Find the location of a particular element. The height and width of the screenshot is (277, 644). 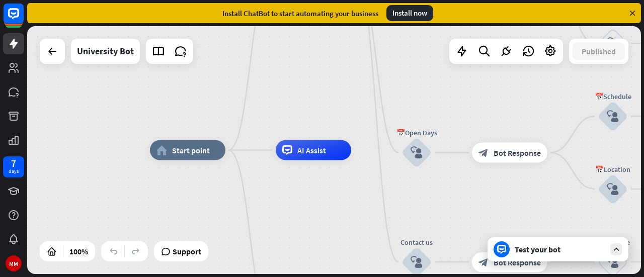

i: home_2 is located at coordinates (161, 151).